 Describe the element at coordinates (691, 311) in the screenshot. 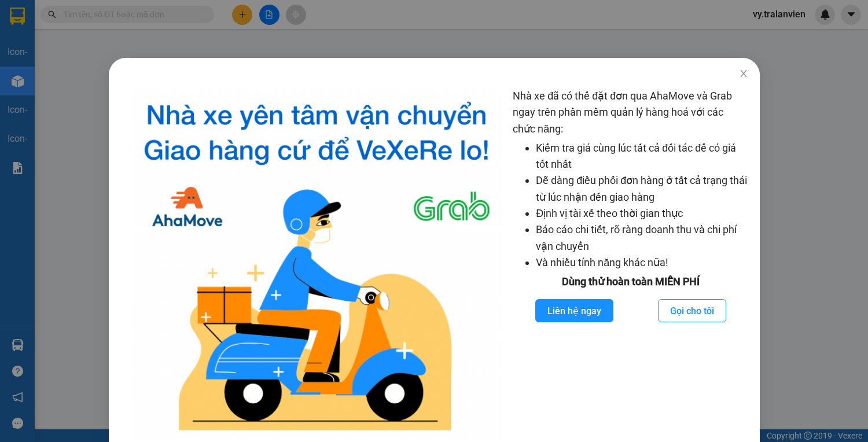

I see `button: Gọi cho tôi` at that location.